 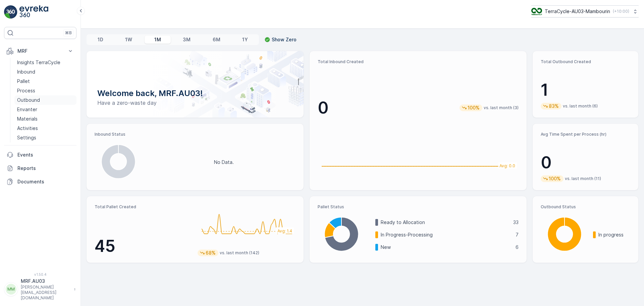 I want to click on p: 1W, so click(x=129, y=40).